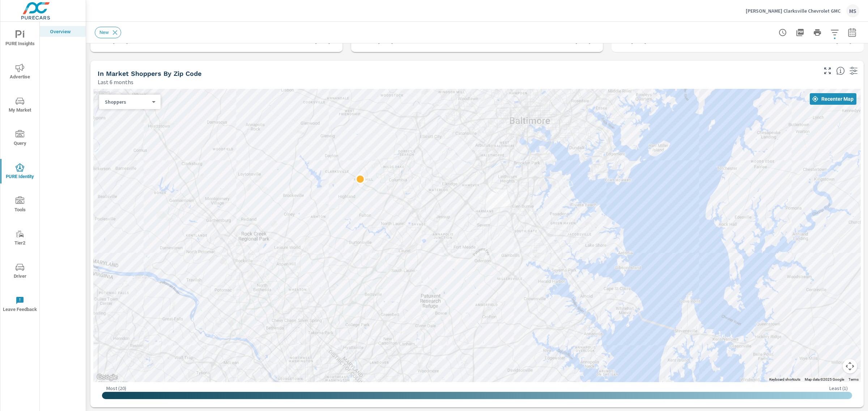  What do you see at coordinates (838, 388) in the screenshot?
I see `p: Least ( 1 )` at bounding box center [838, 388].